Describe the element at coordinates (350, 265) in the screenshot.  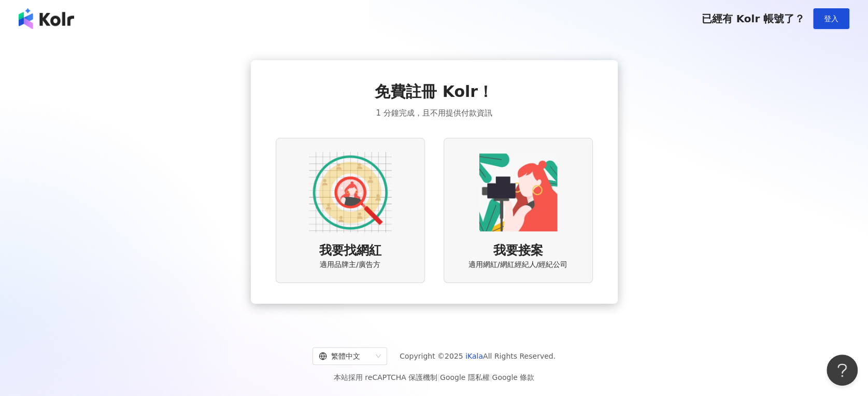
I see `span: 適用品牌主/廣告方` at that location.